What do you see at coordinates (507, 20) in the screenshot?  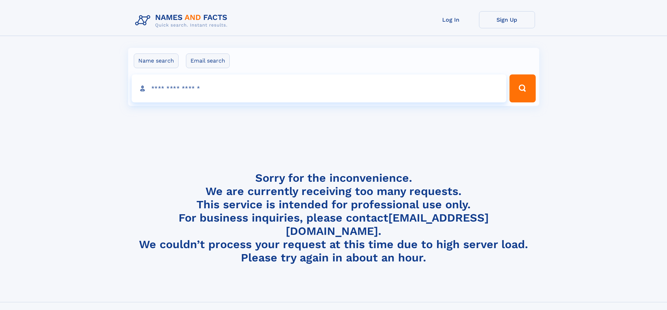 I see `a: Sign Up` at bounding box center [507, 20].